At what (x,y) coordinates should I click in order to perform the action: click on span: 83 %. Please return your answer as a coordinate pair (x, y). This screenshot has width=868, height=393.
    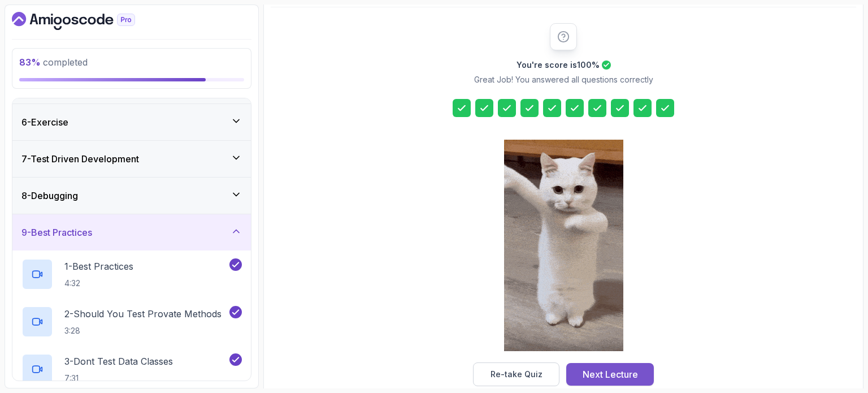
    Looking at the image, I should click on (30, 62).